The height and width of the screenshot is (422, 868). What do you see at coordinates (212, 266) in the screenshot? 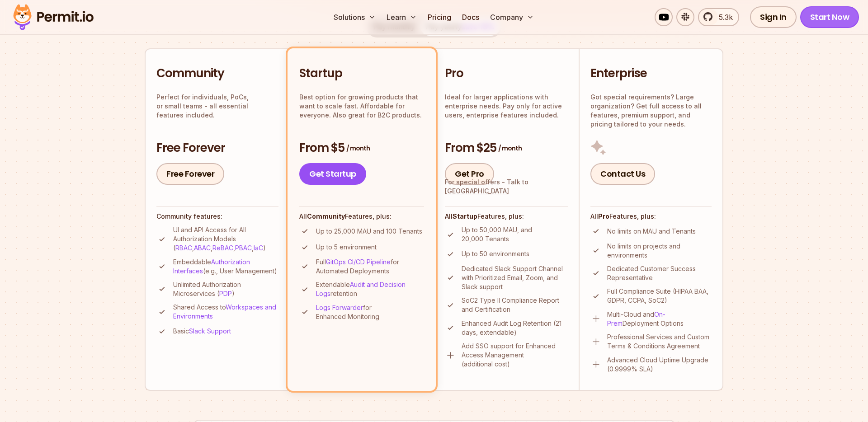
I see `a: Authorization Interfaces` at bounding box center [212, 266].